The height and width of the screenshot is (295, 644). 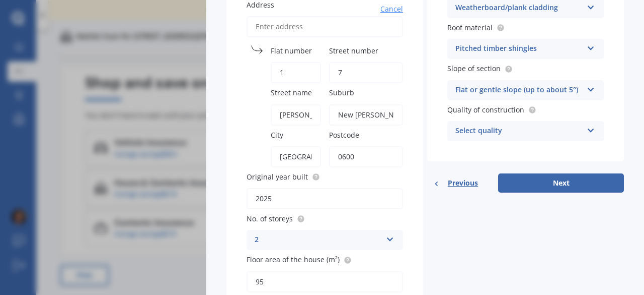 What do you see at coordinates (341, 93) in the screenshot?
I see `span: Suburb` at bounding box center [341, 93].